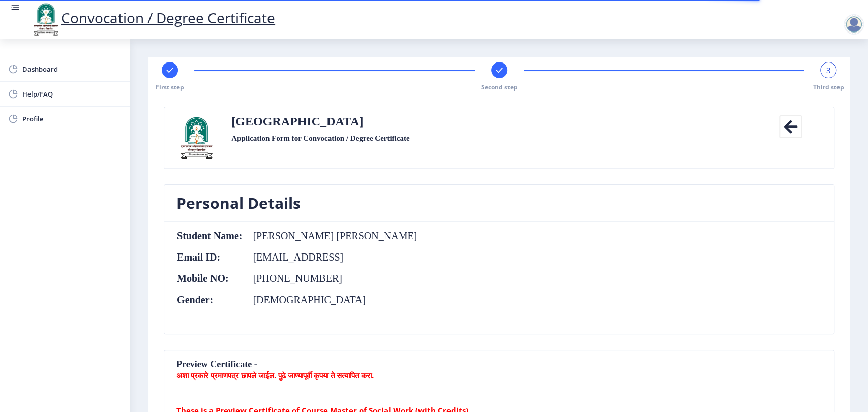  What do you see at coordinates (210, 258) in the screenshot?
I see `th: Email ID:` at bounding box center [210, 258].